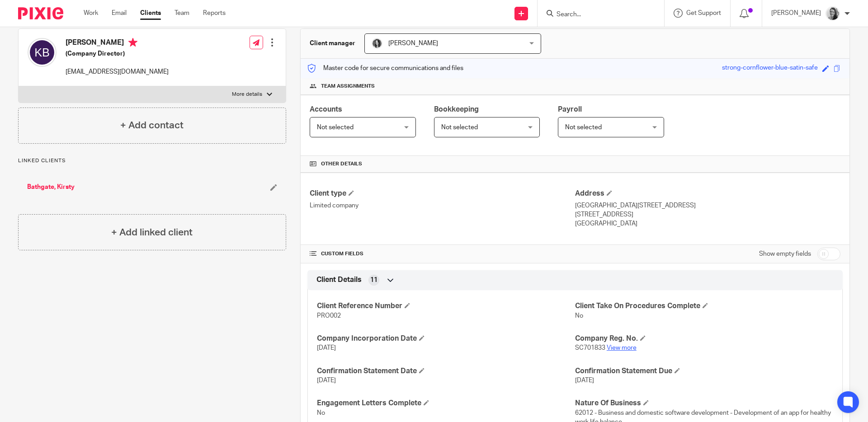  What do you see at coordinates (341, 164) in the screenshot?
I see `span: Other details` at bounding box center [341, 164].